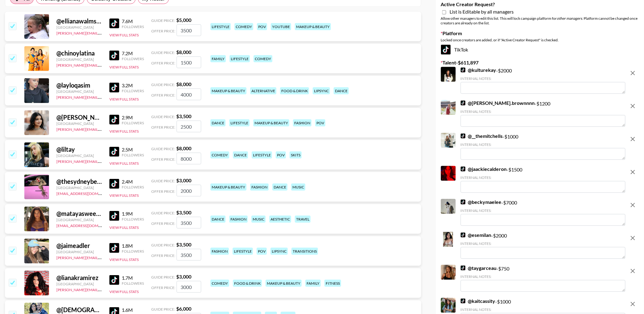 Image resolution: width=644 pixels, height=314 pixels. Describe the element at coordinates (540, 63) in the screenshot. I see `label: Talent - $ 611,897` at that location.